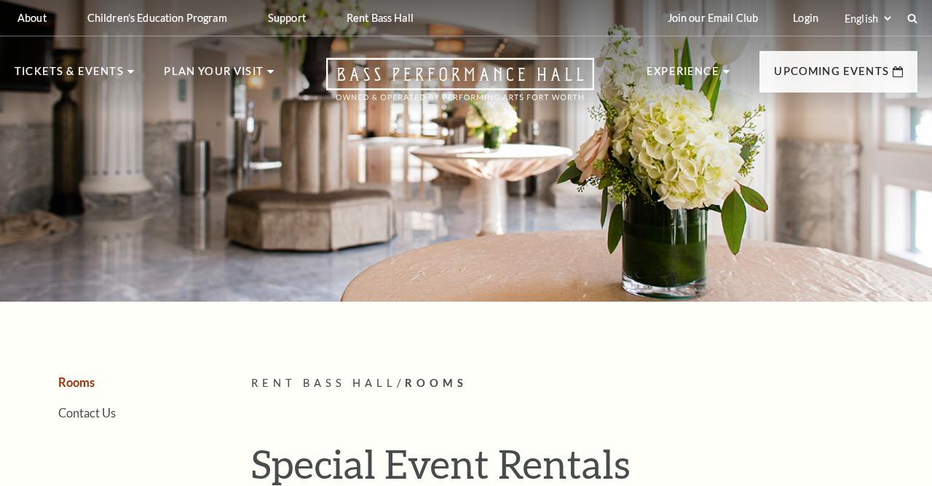 The height and width of the screenshot is (486, 932). I want to click on span: Rooms, so click(436, 382).